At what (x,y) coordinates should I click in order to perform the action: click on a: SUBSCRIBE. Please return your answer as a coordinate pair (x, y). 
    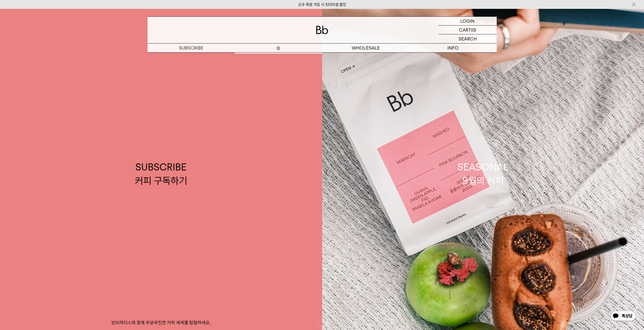
    Looking at the image, I should click on (191, 48).